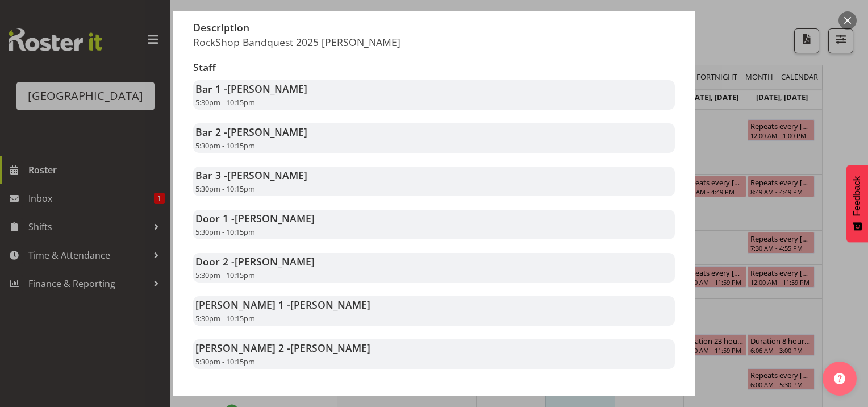  I want to click on strong: Bar 3 -, so click(251, 175).